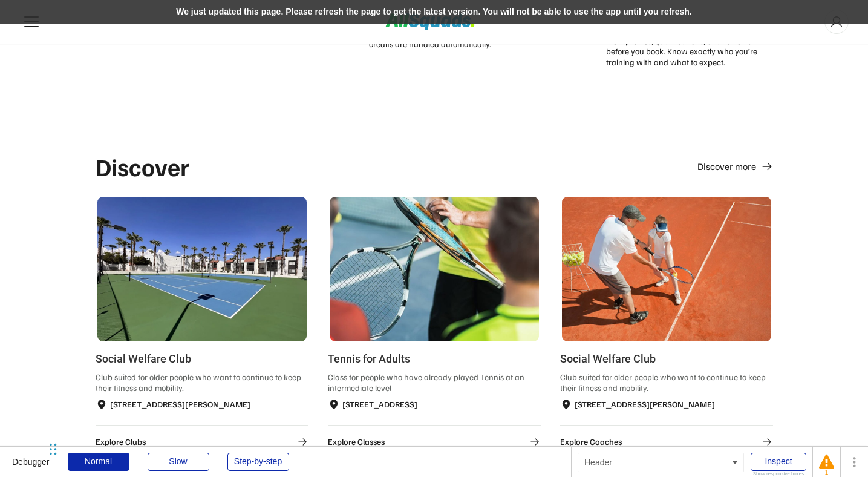 This screenshot has width=868, height=477. Describe the element at coordinates (684, 51) in the screenshot. I see `div: View profiles, qualifications, and reviews before you book. Know exactly who you’re training with...` at that location.